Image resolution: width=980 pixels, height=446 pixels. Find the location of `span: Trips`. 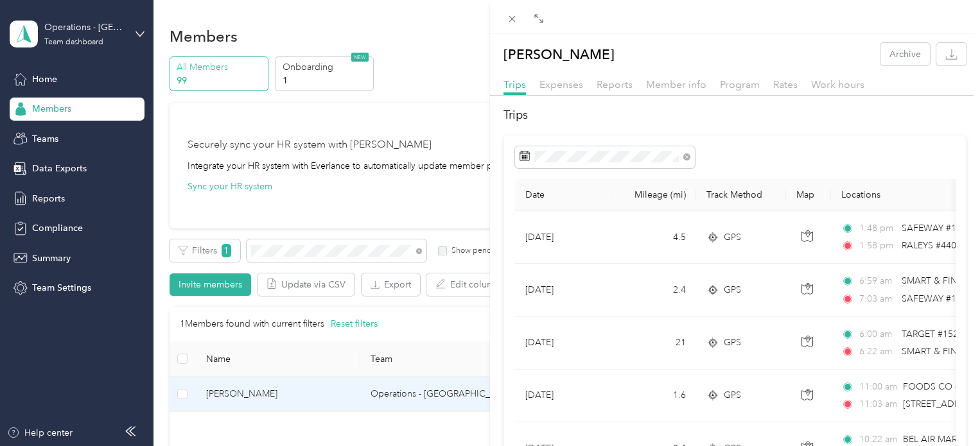

span: Trips is located at coordinates (514, 84).